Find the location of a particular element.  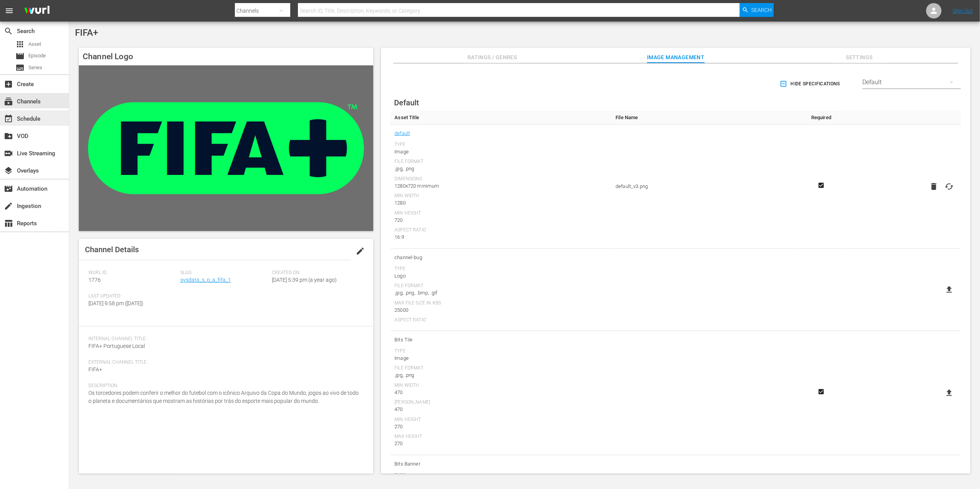

div: .jpg, .png, .bmp, .gif is located at coordinates (501, 293).